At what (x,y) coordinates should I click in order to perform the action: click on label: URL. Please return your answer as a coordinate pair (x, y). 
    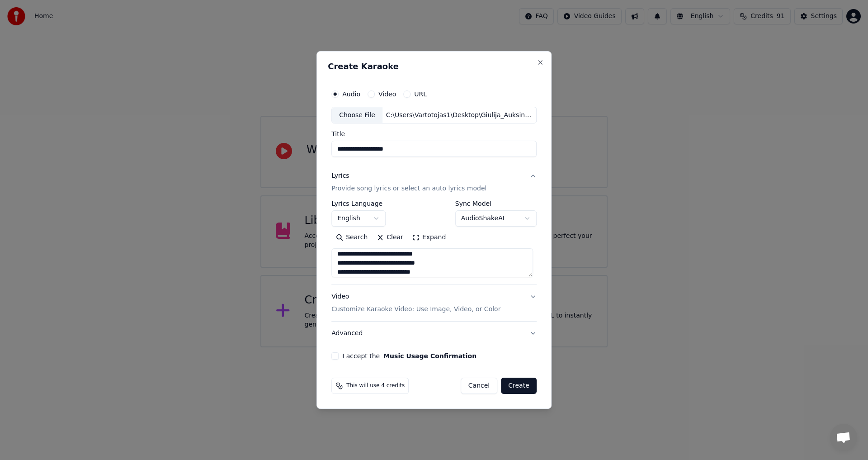
    Looking at the image, I should click on (420, 94).